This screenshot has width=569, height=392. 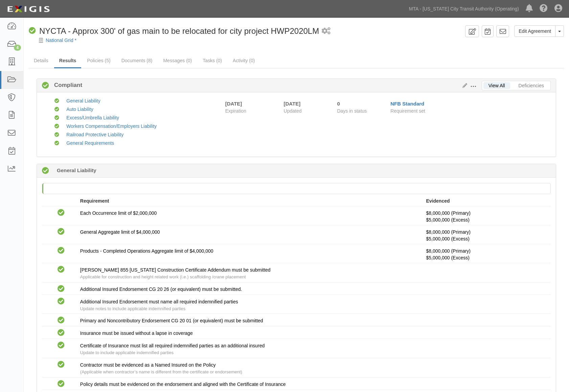 I want to click on a: Workers Compensation/Employers Liability, so click(x=111, y=126).